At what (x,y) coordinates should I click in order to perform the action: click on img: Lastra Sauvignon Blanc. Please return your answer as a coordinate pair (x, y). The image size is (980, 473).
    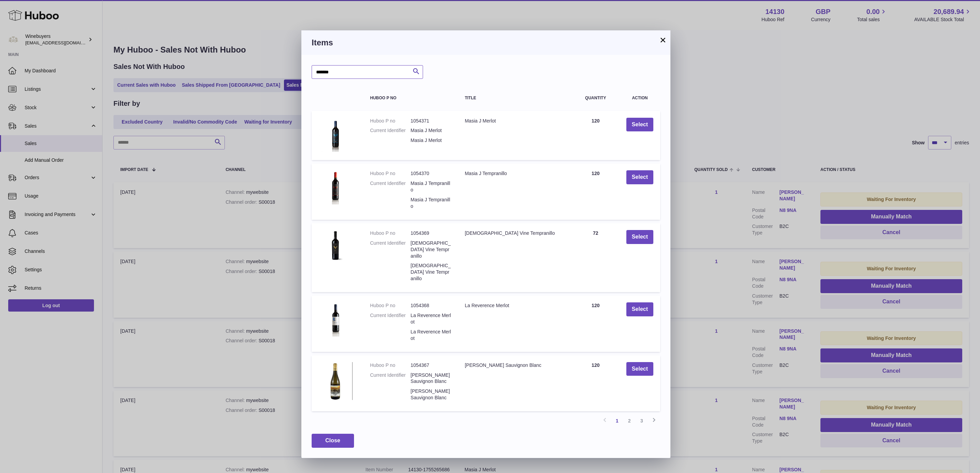
    Looking at the image, I should click on (336, 381).